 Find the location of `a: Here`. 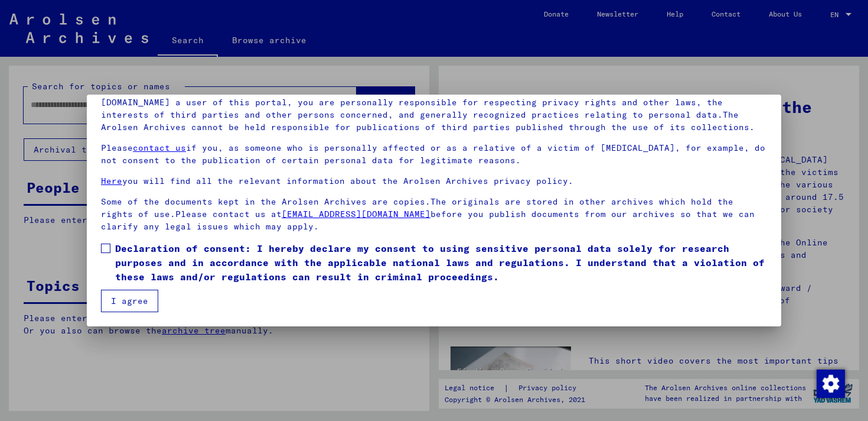

a: Here is located at coordinates (112, 181).